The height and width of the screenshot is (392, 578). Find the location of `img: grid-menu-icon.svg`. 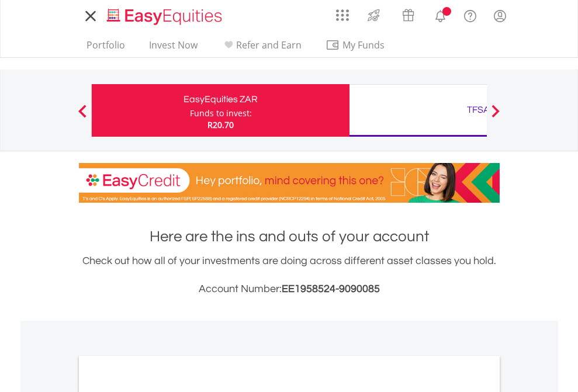

img: grid-menu-icon.svg is located at coordinates (343, 15).